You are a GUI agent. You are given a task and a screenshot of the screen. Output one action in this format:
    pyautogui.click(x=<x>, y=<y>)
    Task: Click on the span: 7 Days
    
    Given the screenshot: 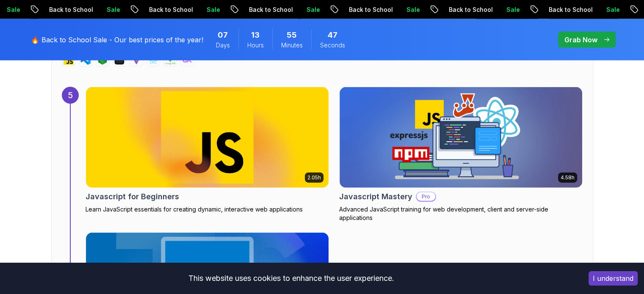 What is the action you would take?
    pyautogui.click(x=222, y=35)
    